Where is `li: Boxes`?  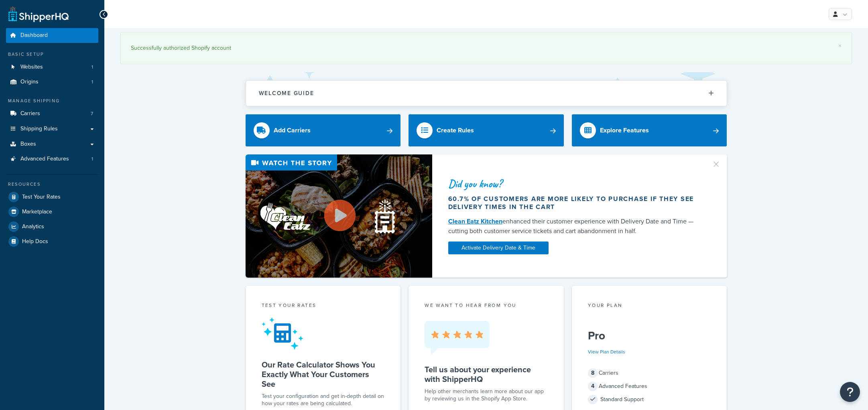
li: Boxes is located at coordinates (52, 144).